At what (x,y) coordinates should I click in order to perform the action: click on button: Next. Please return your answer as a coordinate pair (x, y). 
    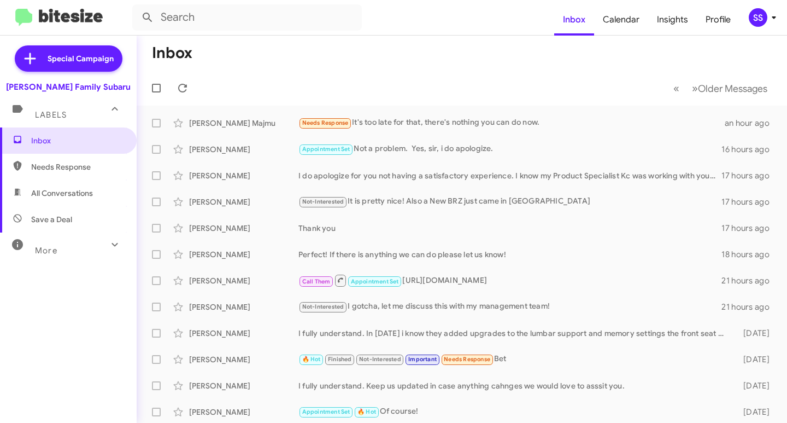
    Looking at the image, I should click on (730, 88).